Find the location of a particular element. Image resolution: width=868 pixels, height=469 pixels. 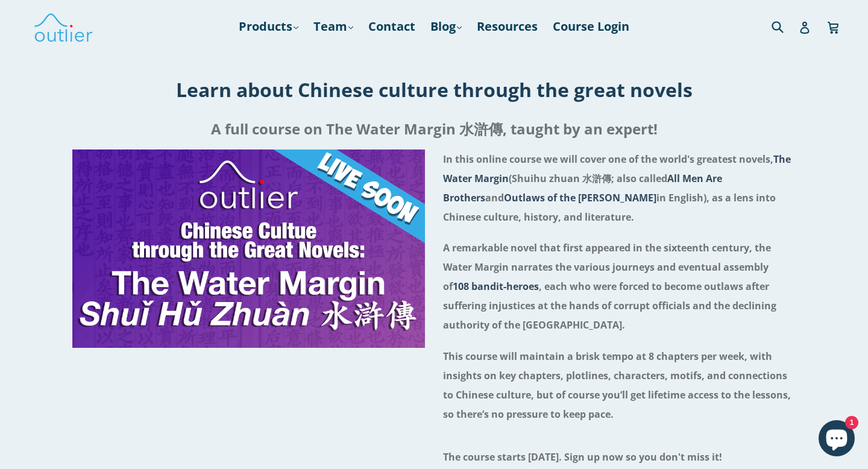

inbox-online-store-chat: Shopify online store chat is located at coordinates (836, 440).